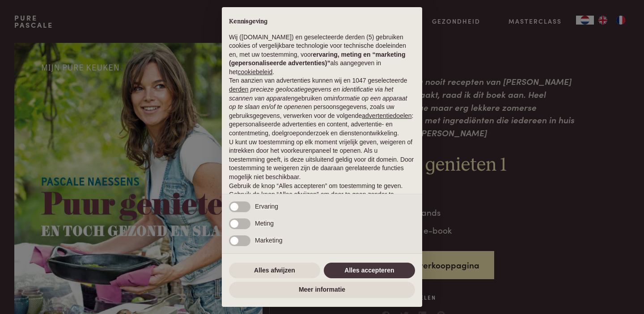  What do you see at coordinates (264, 223) in the screenshot?
I see `span: Meting` at bounding box center [264, 223].